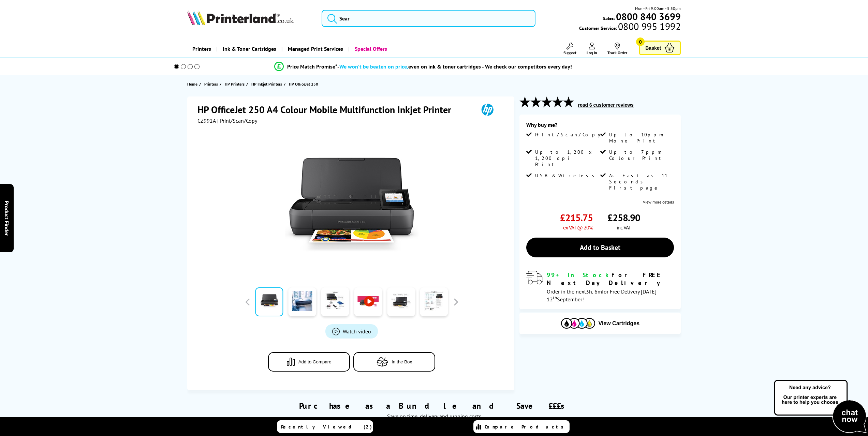 Image resolution: width=868 pixels, height=436 pixels. I want to click on span: CZ992A, so click(206, 121).